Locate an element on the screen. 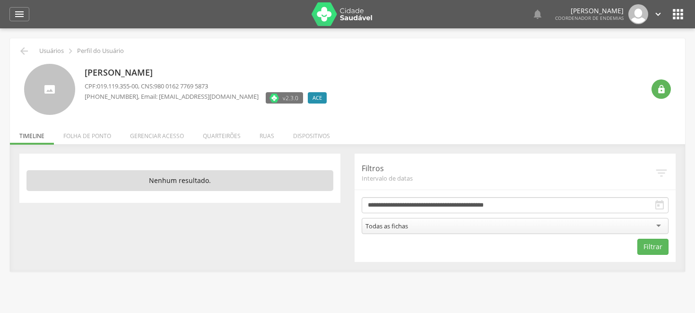  p: Perfil do Usuário is located at coordinates (100, 51).